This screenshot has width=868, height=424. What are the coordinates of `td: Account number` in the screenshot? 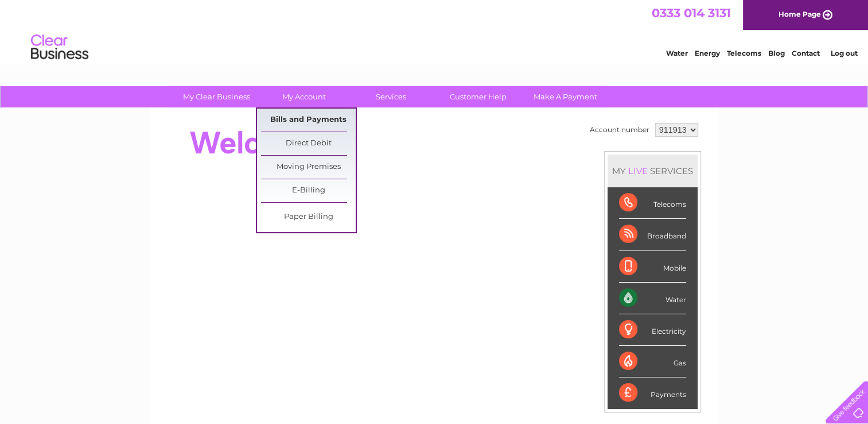 It's located at (620, 129).